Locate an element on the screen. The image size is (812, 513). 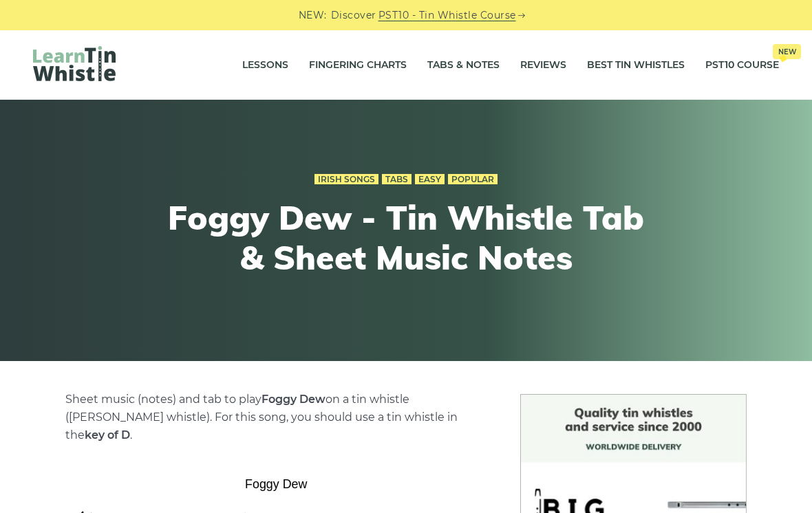
h1: Foggy Dew - Tin Whistle Tab & Sheet Music Notes is located at coordinates (406, 238).